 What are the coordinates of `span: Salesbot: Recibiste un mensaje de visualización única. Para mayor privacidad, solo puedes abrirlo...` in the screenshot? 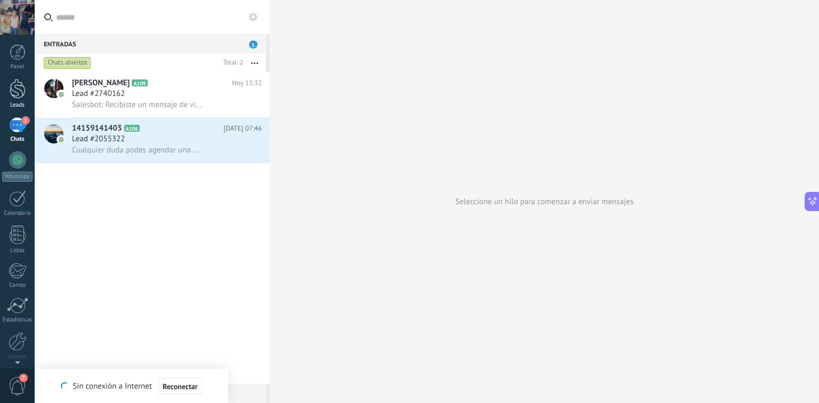 It's located at (138, 105).